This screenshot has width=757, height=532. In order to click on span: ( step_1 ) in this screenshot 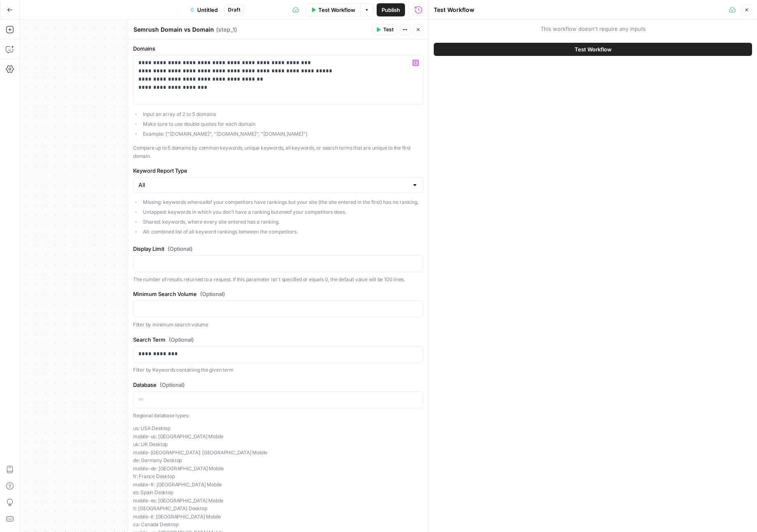, I will do `click(227, 30)`.